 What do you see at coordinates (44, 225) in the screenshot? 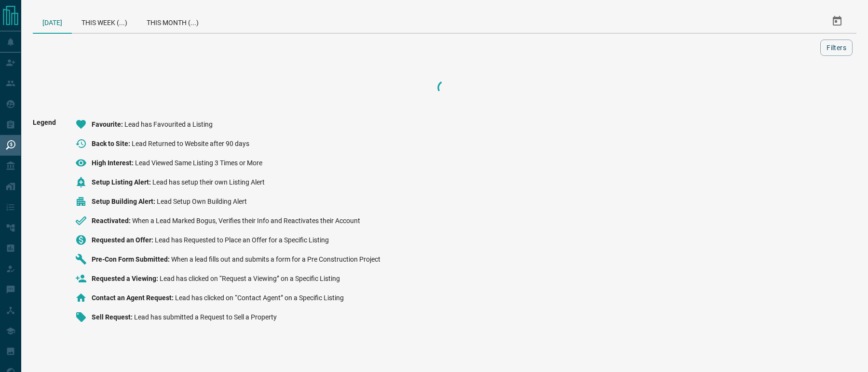
I see `span: Legend` at bounding box center [44, 225].